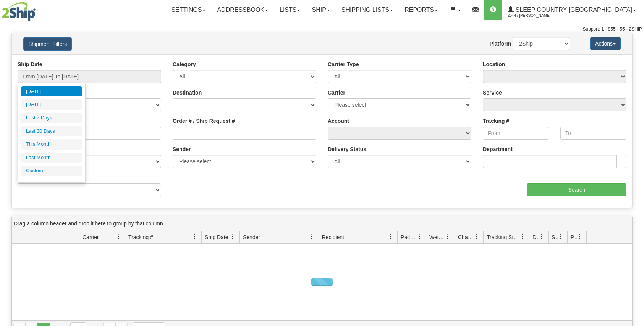 This screenshot has height=326, width=644. I want to click on label: Account, so click(339, 121).